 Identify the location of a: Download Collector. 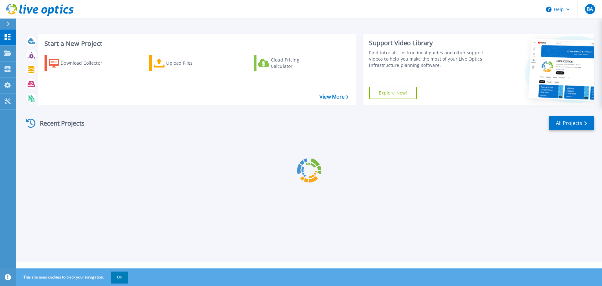
(79, 63).